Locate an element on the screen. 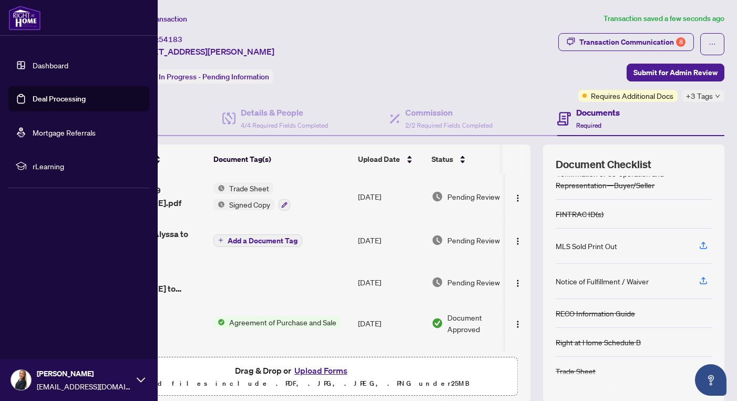 Image resolution: width=737 pixels, height=401 pixels. span: Trade Sheet is located at coordinates (249, 188).